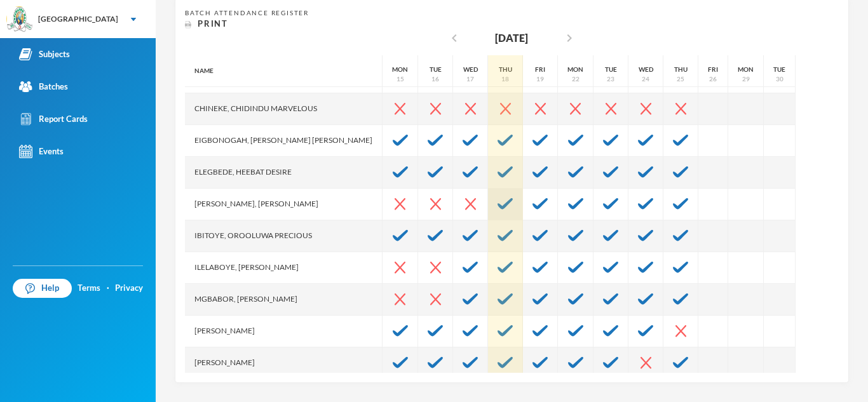  I want to click on div: 15, so click(400, 78).